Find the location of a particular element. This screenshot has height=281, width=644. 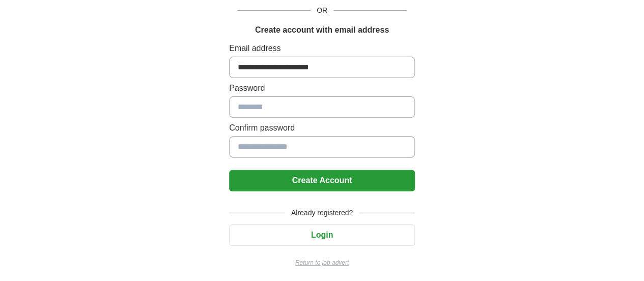

h1: Create account with email address is located at coordinates (322, 30).